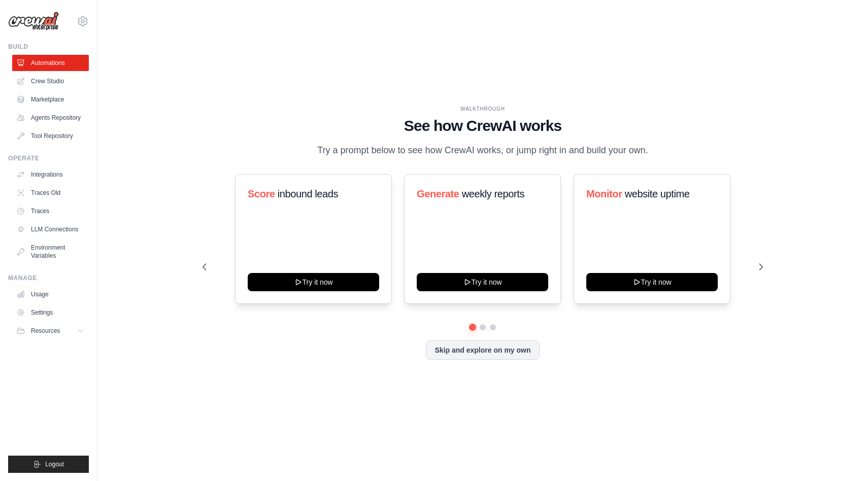 The width and height of the screenshot is (868, 481). Describe the element at coordinates (50, 99) in the screenshot. I see `a: Marketplace` at that location.